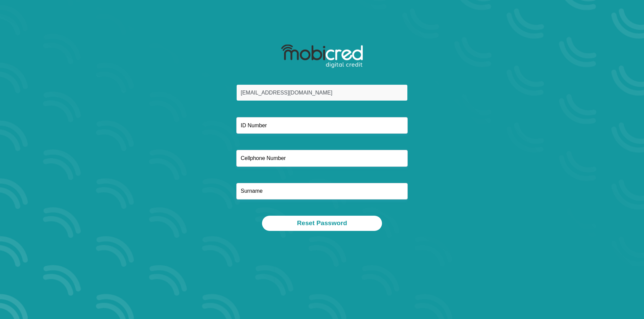 The height and width of the screenshot is (319, 644). Describe the element at coordinates (322, 158) in the screenshot. I see `input: Cellphone Number` at that location.